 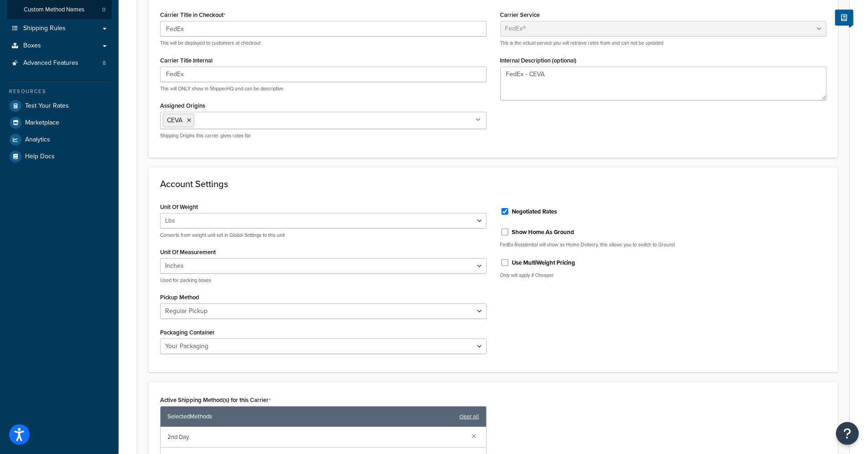 What do you see at coordinates (520, 15) in the screenshot?
I see `label: Carrier Service` at bounding box center [520, 15].